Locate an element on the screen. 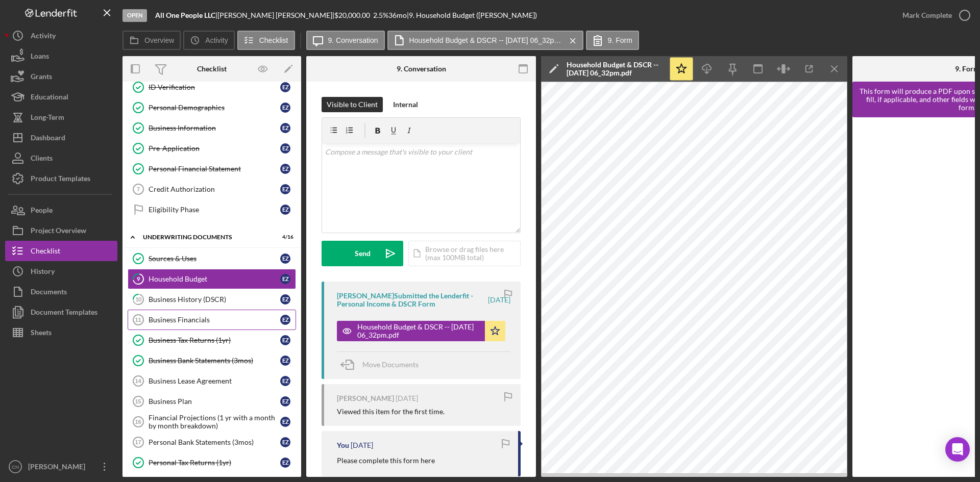 The image size is (980, 482). a: Long-Term is located at coordinates (62, 117).